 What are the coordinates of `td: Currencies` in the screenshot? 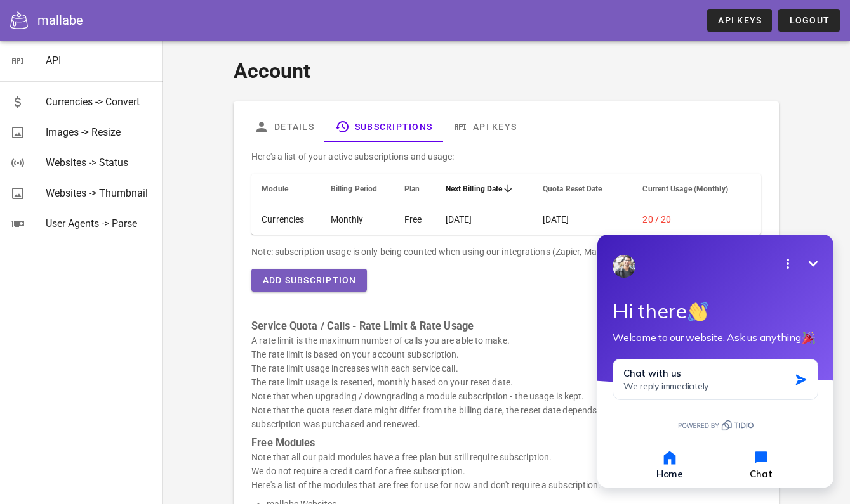 It's located at (286, 219).